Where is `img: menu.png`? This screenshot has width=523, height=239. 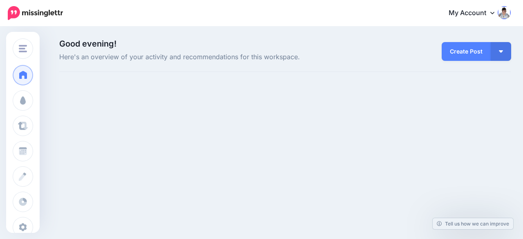
img: menu.png is located at coordinates (23, 49).